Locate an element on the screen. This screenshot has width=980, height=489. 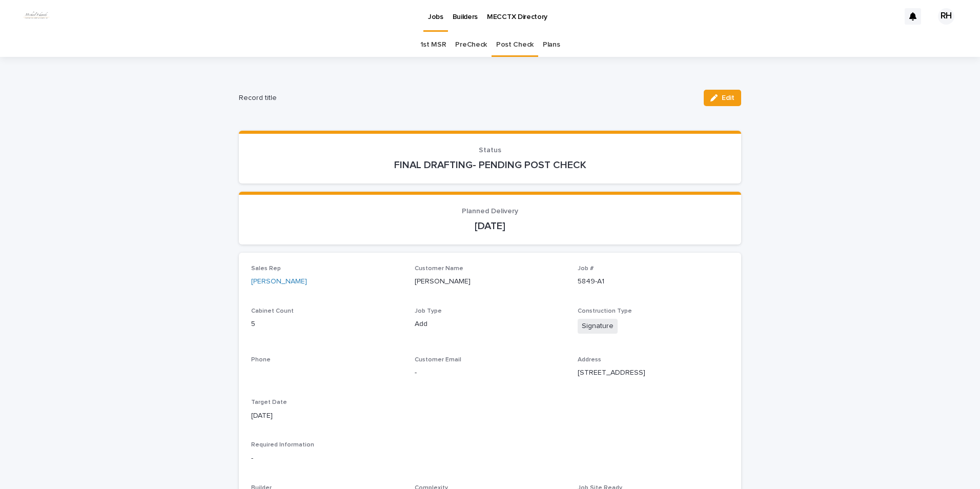
a: Plans is located at coordinates (551, 45).